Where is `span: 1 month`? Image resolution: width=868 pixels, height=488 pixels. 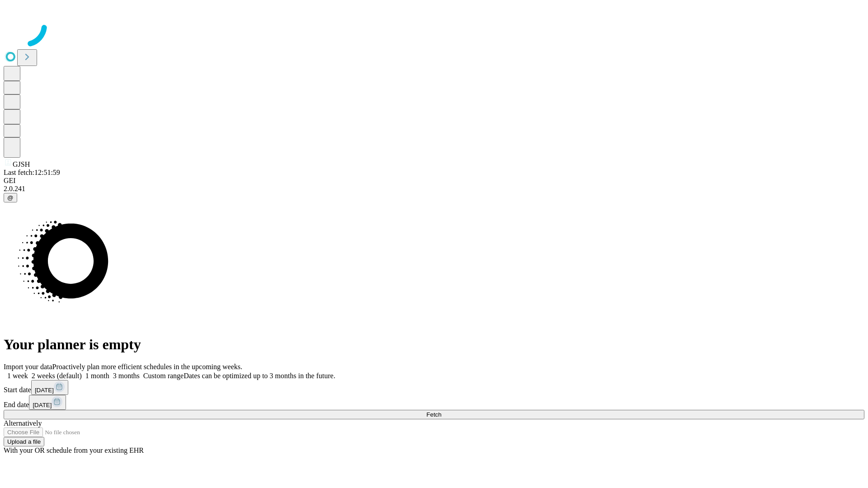
span: 1 month is located at coordinates (97, 375).